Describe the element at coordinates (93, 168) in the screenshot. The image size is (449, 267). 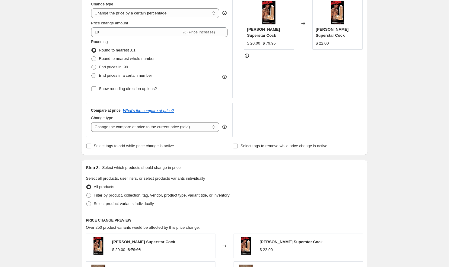
I see `h2: Step 3.` at that location.